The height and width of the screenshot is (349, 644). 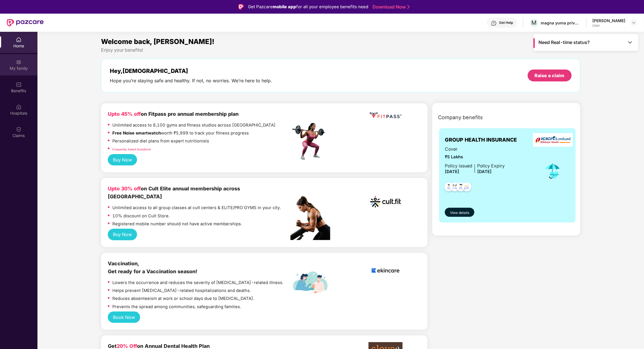 I want to click on img: svg+xml;base64,PHN2ZyB3aWR0aD0iMjAiIGhlaWdodD0iMjAiIHZpZXdCb3g9IjAgMCAyMCAyMCIgZmlsbD0ibm9uZSIgeG..., so click(x=19, y=62).